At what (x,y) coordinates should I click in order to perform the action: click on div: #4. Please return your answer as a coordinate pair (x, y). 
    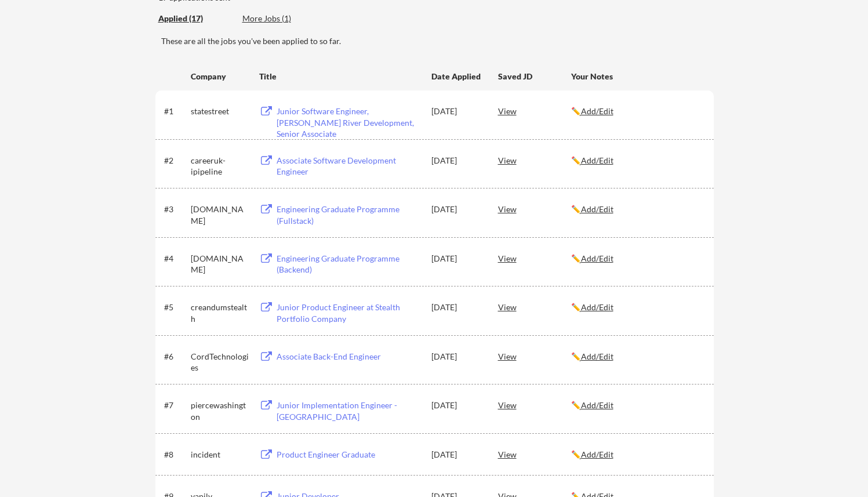
    Looking at the image, I should click on (175, 258).